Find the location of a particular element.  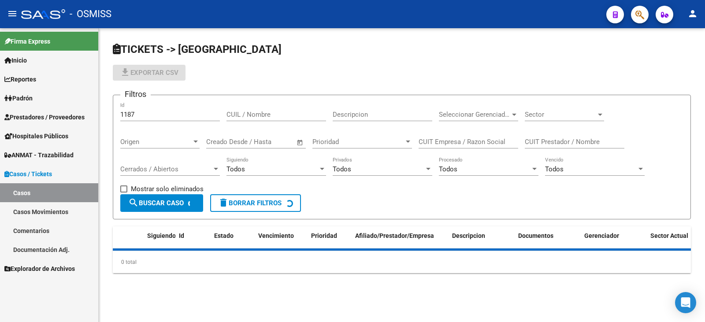

span: Mostrar solo eliminados is located at coordinates (167, 189).